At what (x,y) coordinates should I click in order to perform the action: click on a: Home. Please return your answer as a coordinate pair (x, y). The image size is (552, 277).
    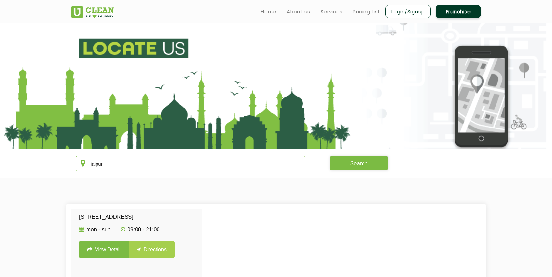
    Looking at the image, I should click on (268, 12).